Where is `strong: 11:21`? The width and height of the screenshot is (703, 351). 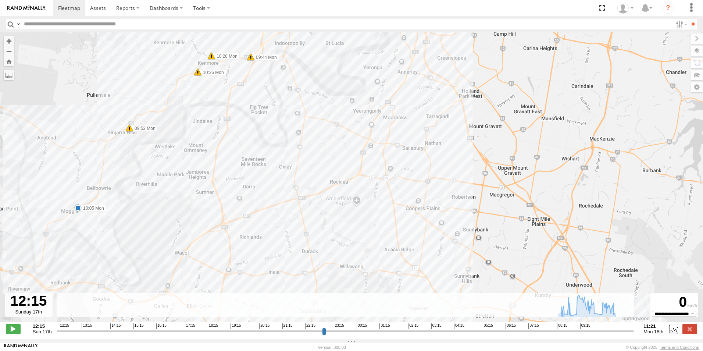
strong: 11:21 is located at coordinates (653, 326).